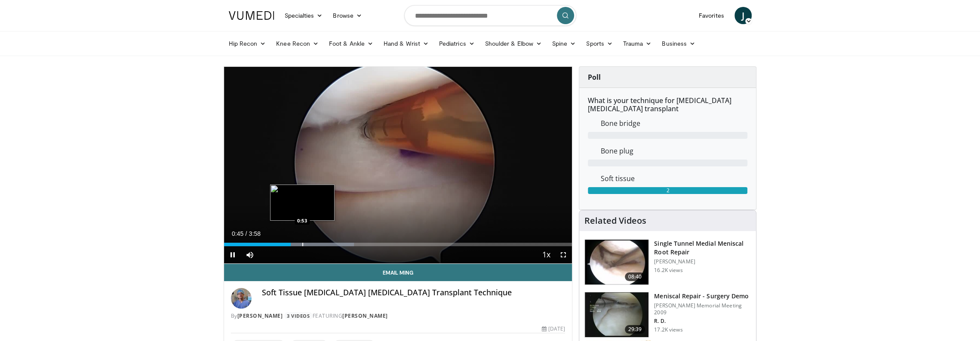  I want to click on dd: Bone plug, so click(673, 151).